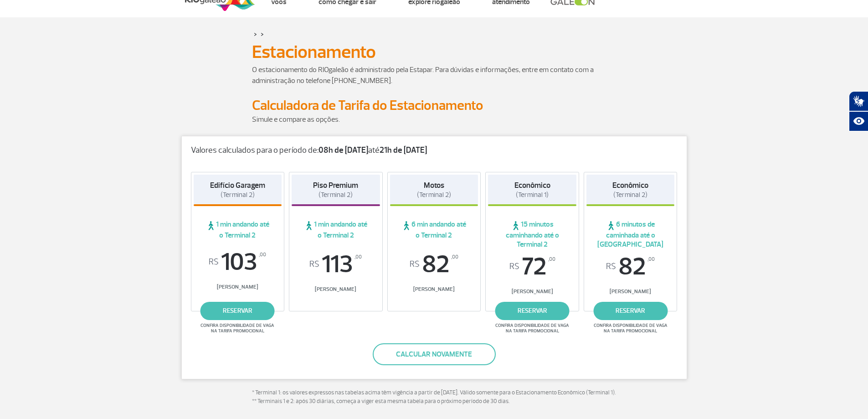 Image resolution: width=868 pixels, height=419 pixels. I want to click on span: 15 minutos caminhando até o Terminal 2, so click(532, 234).